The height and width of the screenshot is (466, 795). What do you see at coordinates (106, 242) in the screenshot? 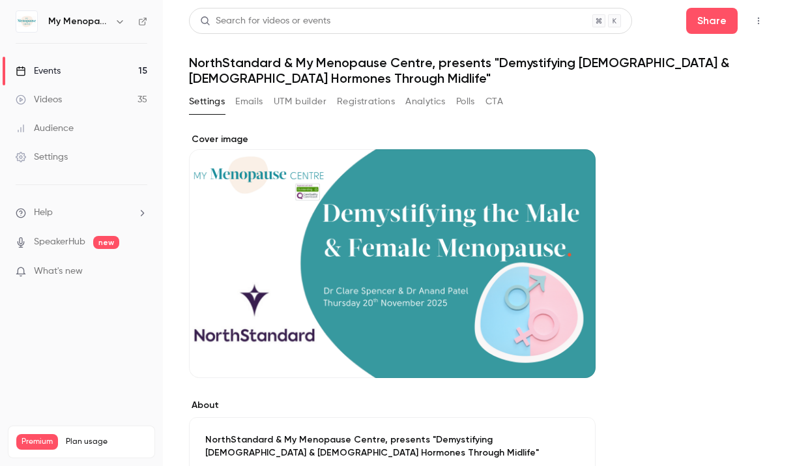
I see `span: new` at bounding box center [106, 242].